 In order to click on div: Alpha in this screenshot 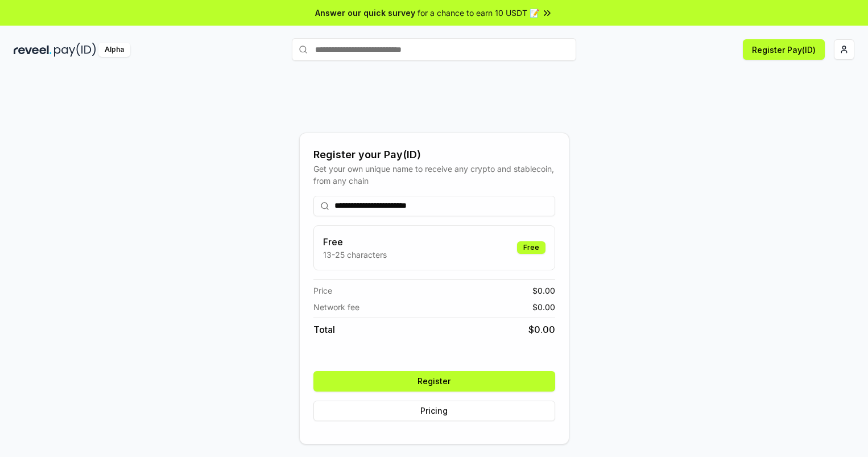, I will do `click(114, 50)`.